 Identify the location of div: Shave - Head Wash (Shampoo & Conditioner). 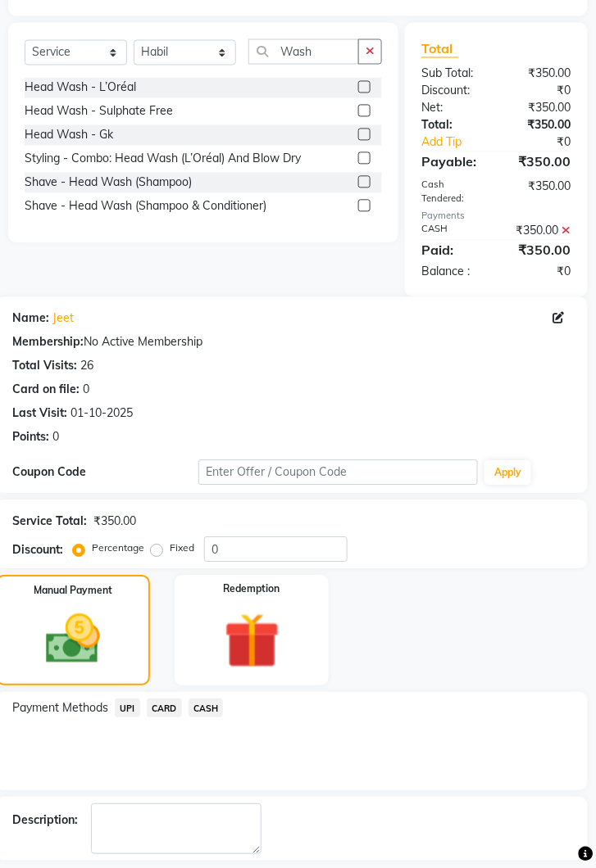
(145, 207).